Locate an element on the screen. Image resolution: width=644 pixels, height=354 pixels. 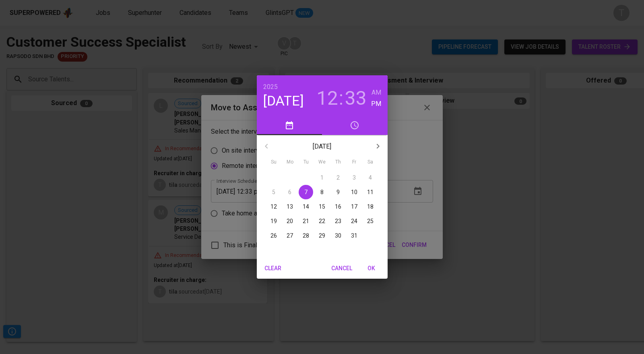
p: 9 is located at coordinates (338, 192).